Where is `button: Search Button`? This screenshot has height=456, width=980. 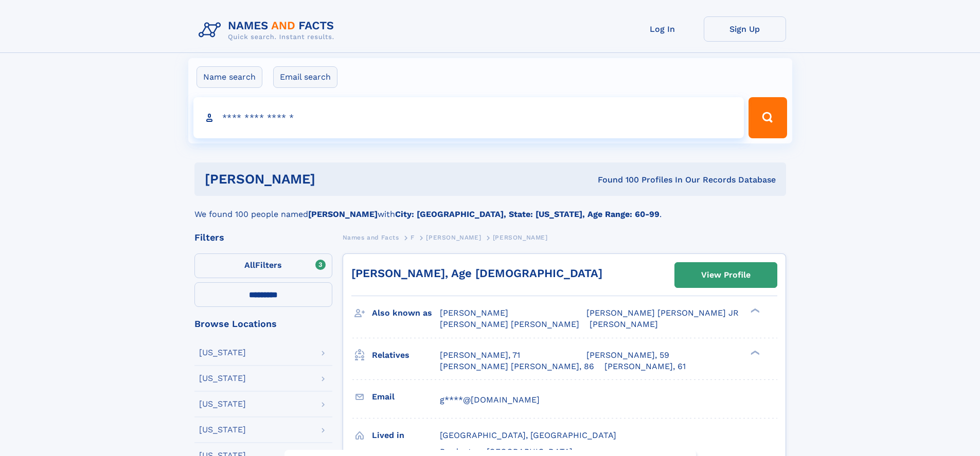 button: Search Button is located at coordinates (767, 118).